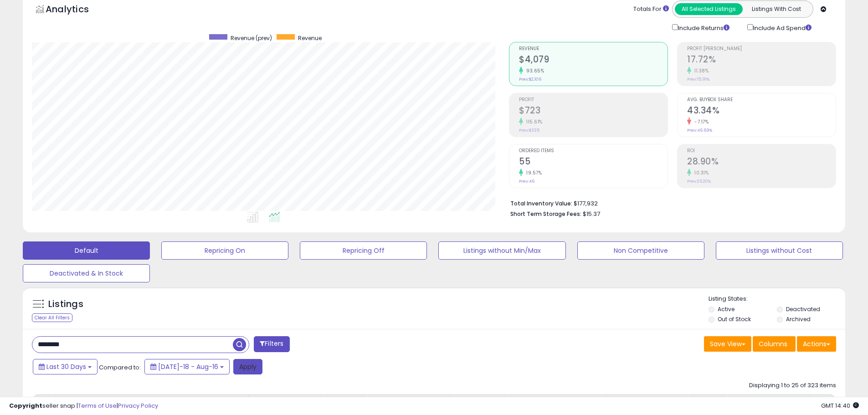 Image resolution: width=868 pixels, height=415 pixels. Describe the element at coordinates (761, 111) in the screenshot. I see `h2: 43.34%` at that location.